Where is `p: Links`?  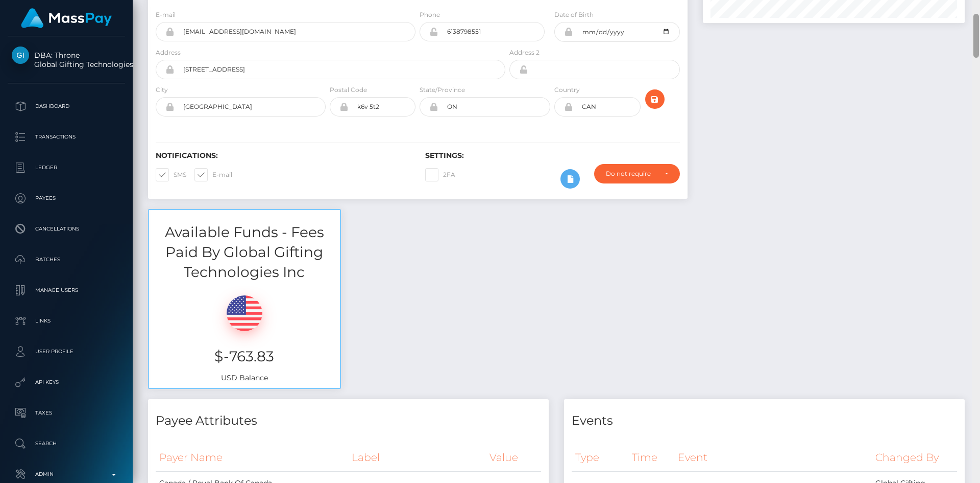
p: Links is located at coordinates (67, 321).